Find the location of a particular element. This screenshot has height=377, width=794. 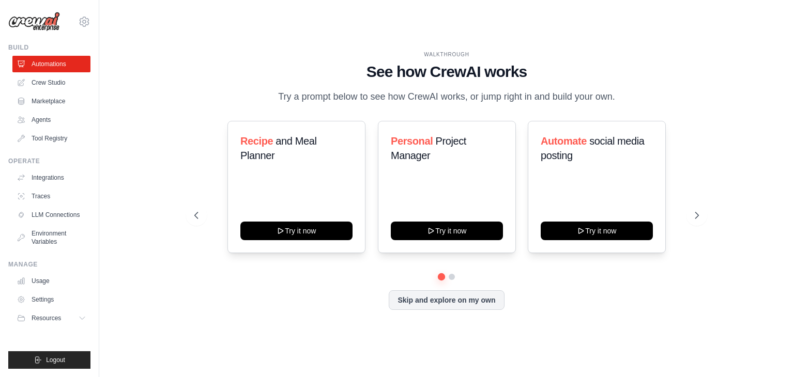

span: Logout is located at coordinates (55, 360).